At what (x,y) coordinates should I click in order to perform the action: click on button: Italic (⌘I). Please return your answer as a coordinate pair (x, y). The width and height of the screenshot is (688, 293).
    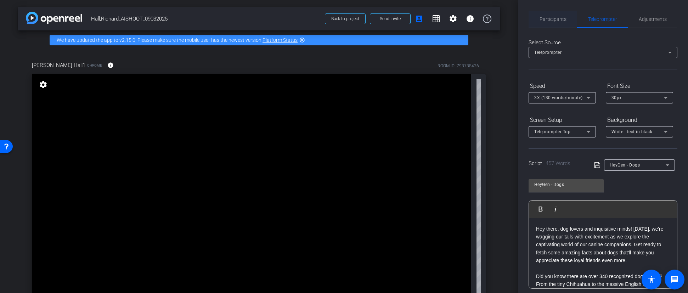
    Looking at the image, I should click on (556, 209).